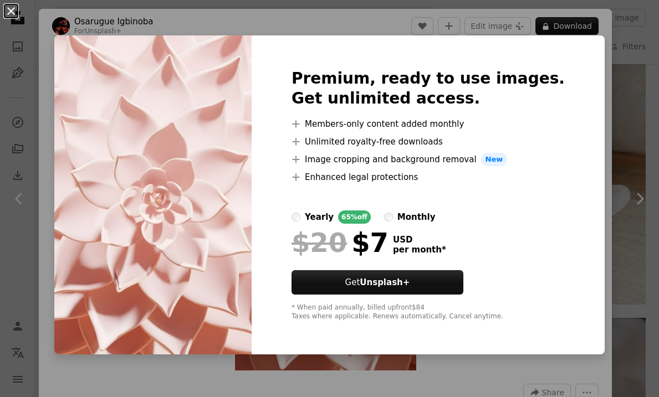  What do you see at coordinates (416, 217) in the screenshot?
I see `div: monthly` at bounding box center [416, 217].